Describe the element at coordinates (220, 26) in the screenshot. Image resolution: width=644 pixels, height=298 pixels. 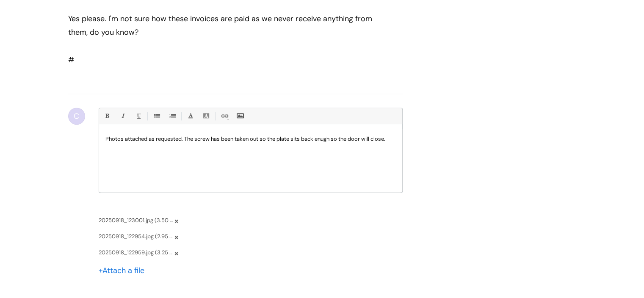
I see `div: Yes please. I'm not sure how these invoices are paid as we never receive anything from them, do y...` at that location.